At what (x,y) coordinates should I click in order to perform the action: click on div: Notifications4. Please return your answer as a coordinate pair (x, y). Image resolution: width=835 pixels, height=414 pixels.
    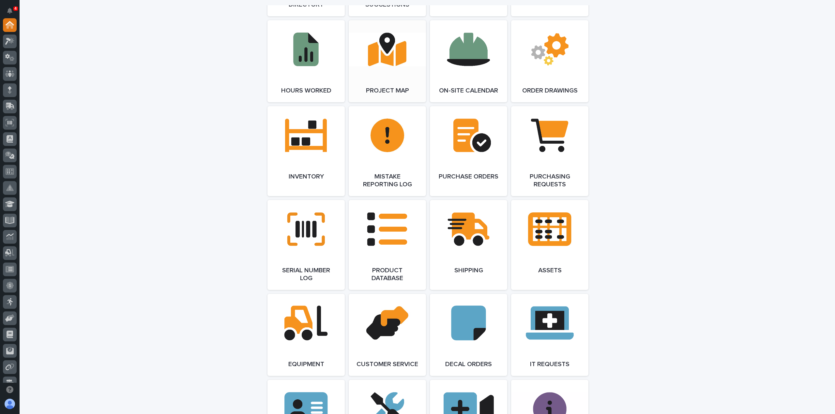
    Looking at the image, I should click on (12, 13).